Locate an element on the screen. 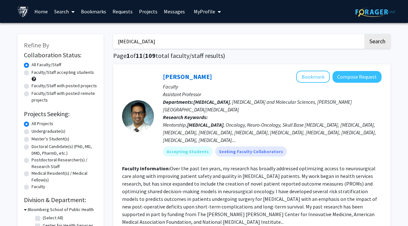  label: All Projects is located at coordinates (42, 124).